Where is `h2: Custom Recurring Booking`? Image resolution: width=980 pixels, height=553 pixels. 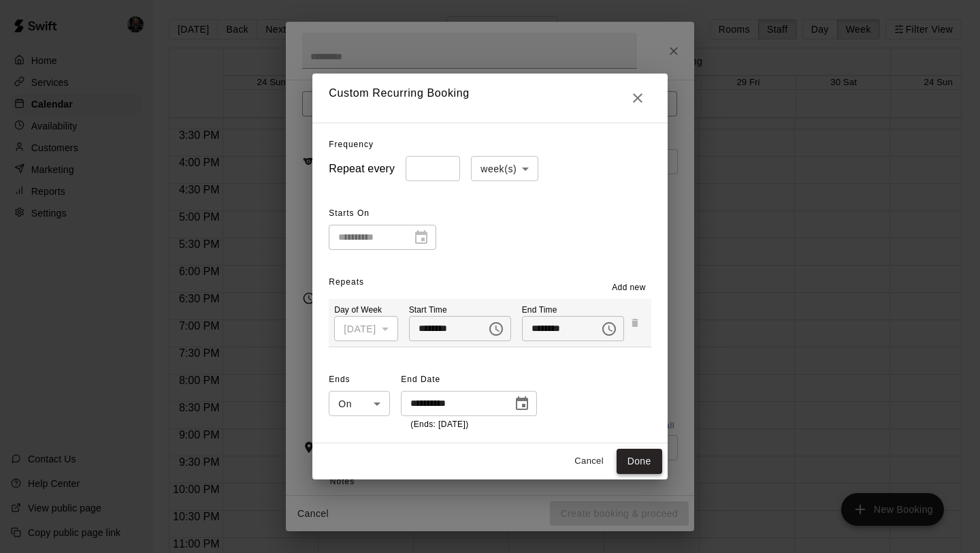
h2: Custom Recurring Booking is located at coordinates (490, 98).